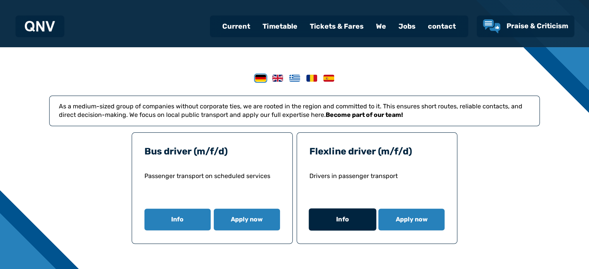 The image size is (589, 269). I want to click on a: Current, so click(236, 26).